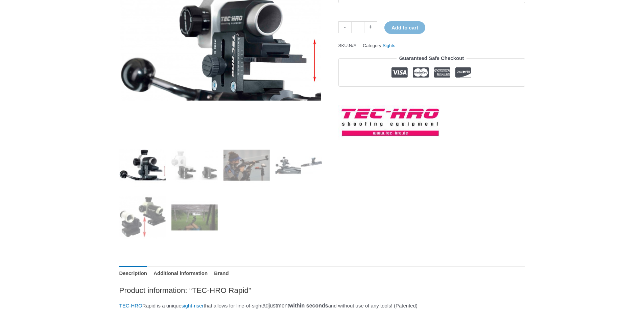 The width and height of the screenshot is (644, 320). What do you see at coordinates (358, 27) in the screenshot?
I see `input: Product quantity` at bounding box center [358, 27].